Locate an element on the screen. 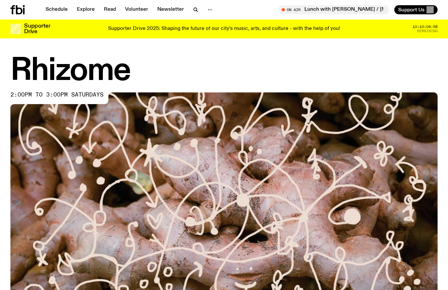 The height and width of the screenshot is (290, 448). button: Support Us is located at coordinates (415, 10).